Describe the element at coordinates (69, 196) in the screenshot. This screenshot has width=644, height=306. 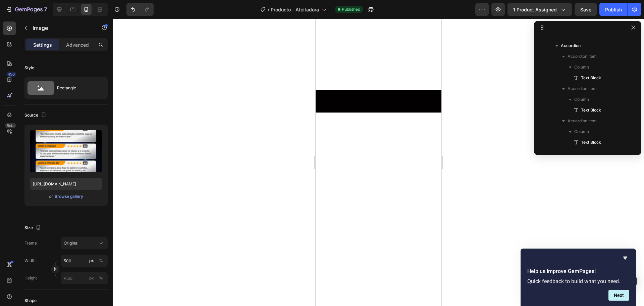
I see `div: Browse gallery` at that location.